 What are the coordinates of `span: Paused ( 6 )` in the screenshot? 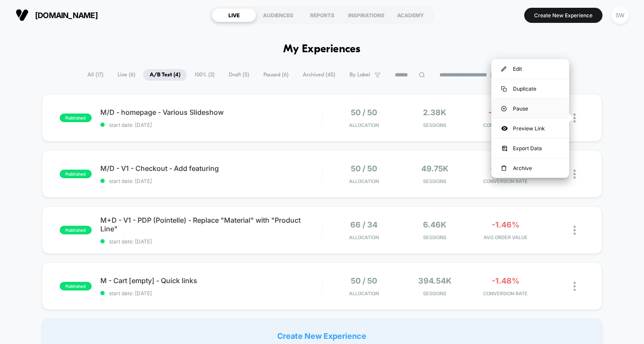 It's located at (276, 75).